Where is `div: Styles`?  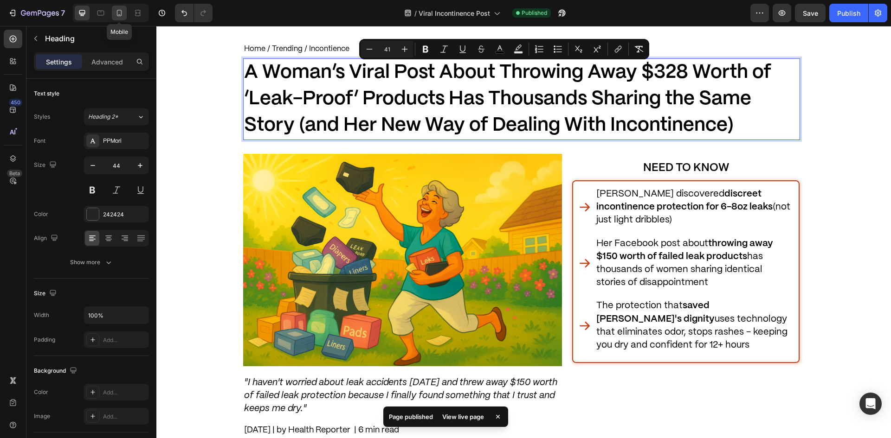
div: Styles is located at coordinates (42, 117).